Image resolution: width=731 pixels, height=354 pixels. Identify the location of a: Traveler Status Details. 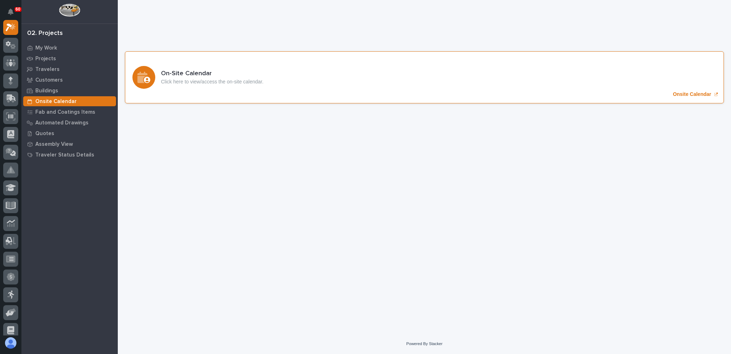
(70, 155).